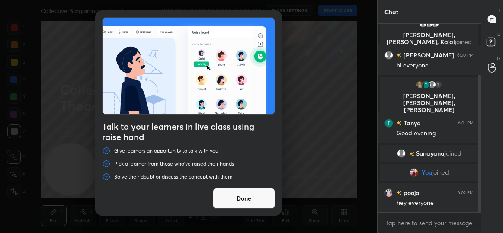 The height and width of the screenshot is (233, 503). Describe the element at coordinates (498, 34) in the screenshot. I see `p: D` at that location.